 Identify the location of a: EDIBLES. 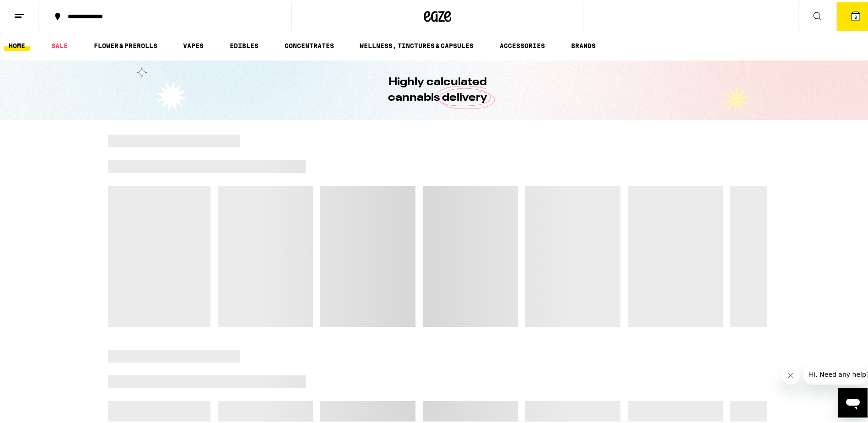
(244, 44).